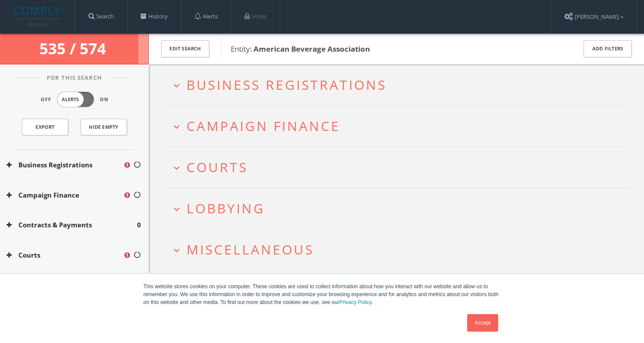  I want to click on a: Export, so click(45, 127).